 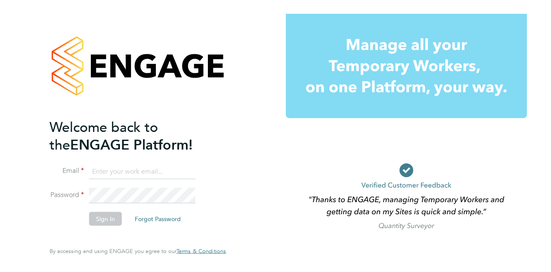 What do you see at coordinates (138, 251) in the screenshot?
I see `span: By accessing and using ENGAGE you agree to our` at bounding box center [138, 251].